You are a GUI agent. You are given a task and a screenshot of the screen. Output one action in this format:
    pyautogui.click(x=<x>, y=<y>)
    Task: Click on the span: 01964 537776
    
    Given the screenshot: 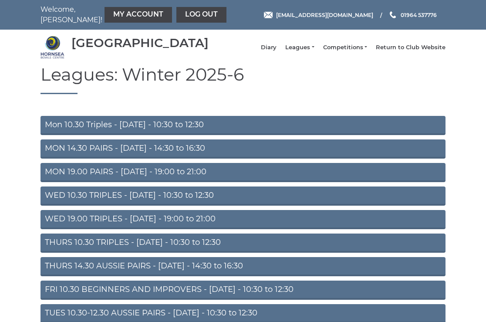 What is the action you would take?
    pyautogui.click(x=419, y=14)
    